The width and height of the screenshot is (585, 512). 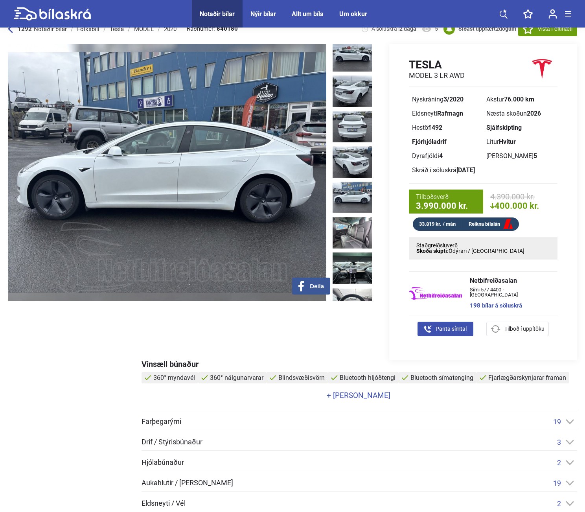 What do you see at coordinates (487, 29) in the screenshot?
I see `b: Síðast uppfært dögum` at bounding box center [487, 29].